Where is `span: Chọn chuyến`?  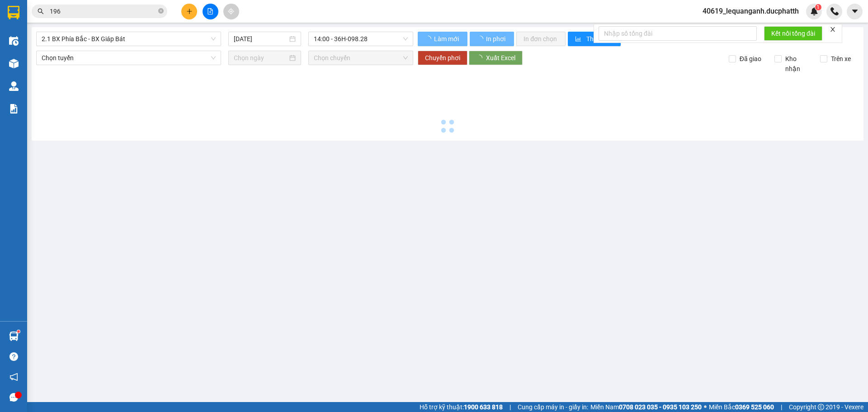
span: Chọn chuyến is located at coordinates (361, 58).